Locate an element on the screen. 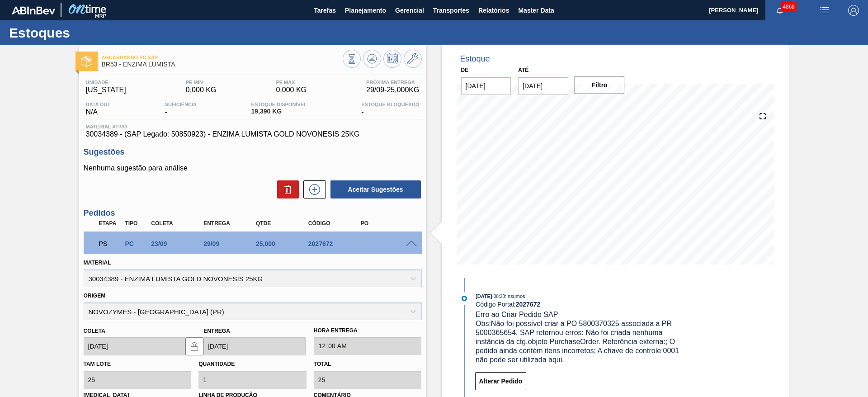  label: Coleta is located at coordinates (94, 331).